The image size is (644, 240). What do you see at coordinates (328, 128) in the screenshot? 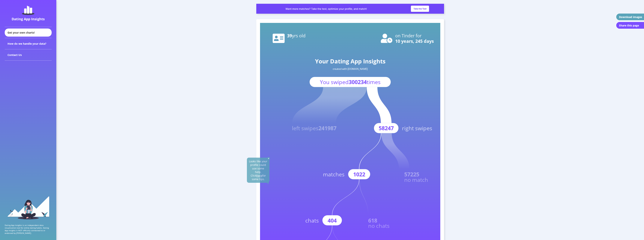
I see `tspan: 241987` at bounding box center [328, 128].